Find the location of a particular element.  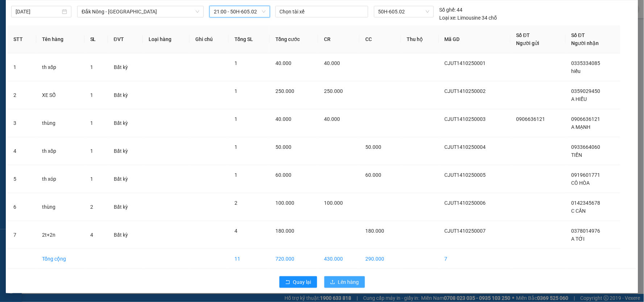

span: CJUT1410250005 is located at coordinates (465, 175).